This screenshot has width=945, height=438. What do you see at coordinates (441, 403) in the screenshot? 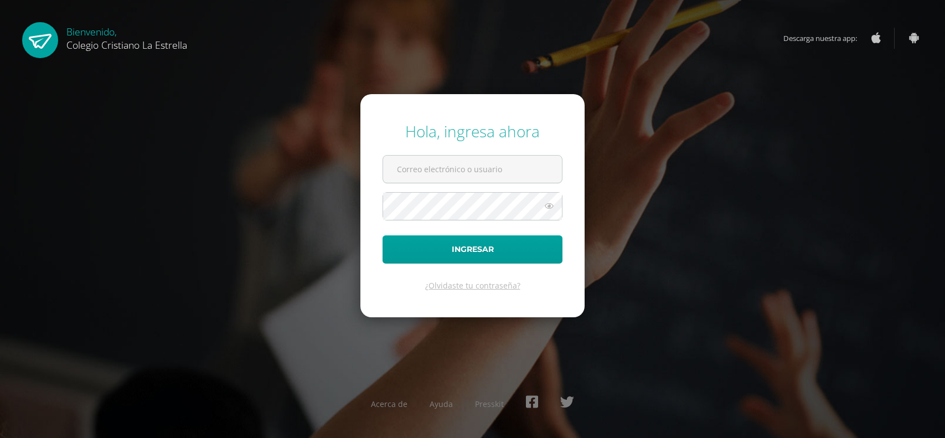
I see `a: Ayuda` at bounding box center [441, 403].